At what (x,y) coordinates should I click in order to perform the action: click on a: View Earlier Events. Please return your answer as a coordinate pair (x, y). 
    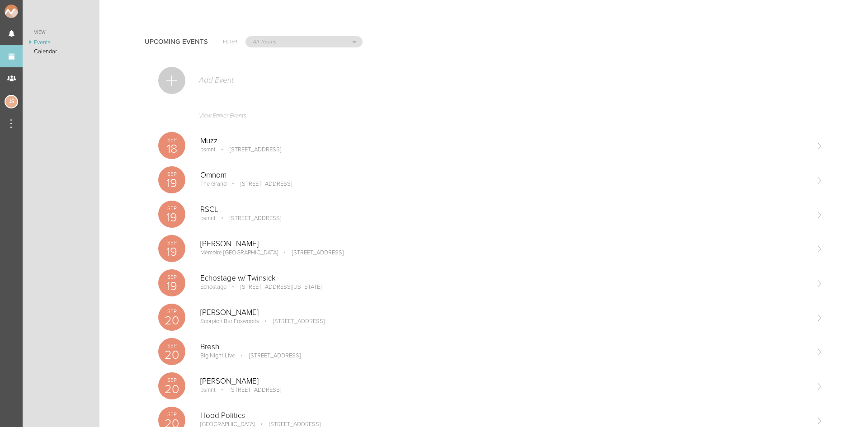
    Looking at the image, I should click on (490, 118).